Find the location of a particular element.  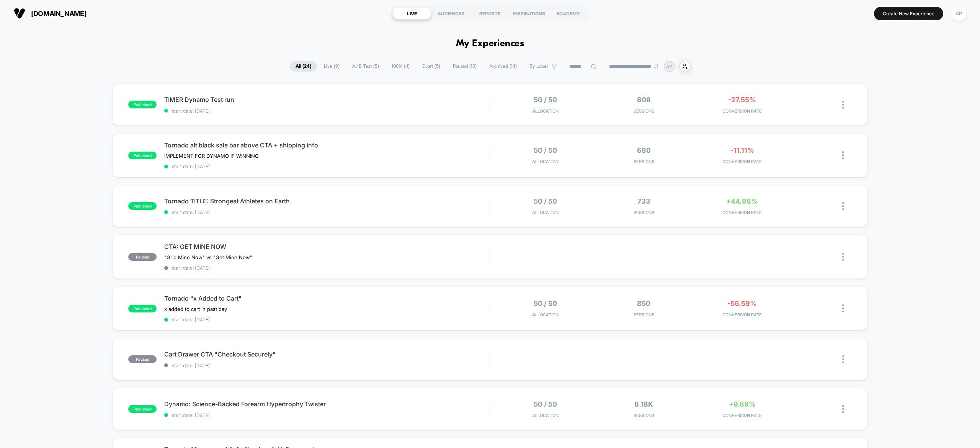

span: By Label is located at coordinates (539, 66).